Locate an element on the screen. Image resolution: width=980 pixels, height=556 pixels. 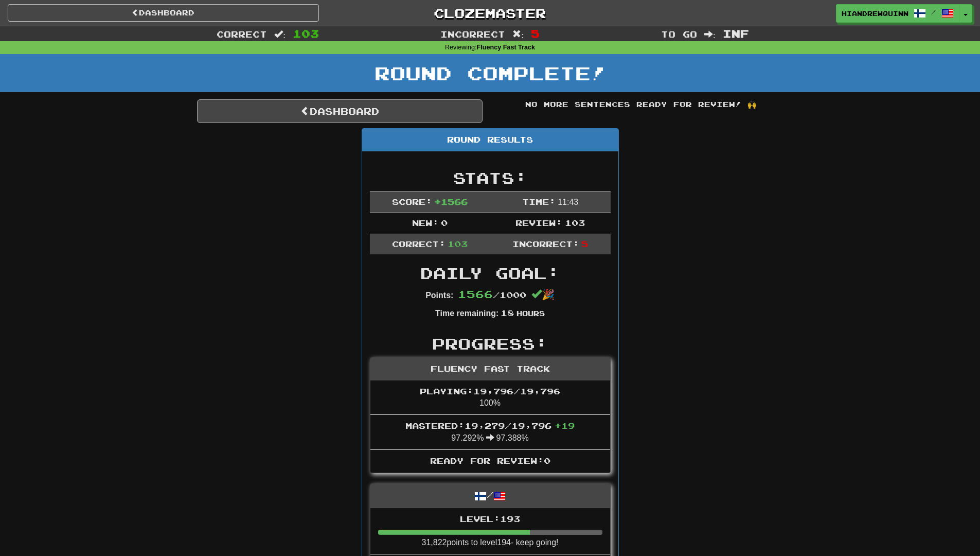
h2: Stats: is located at coordinates (491, 178).